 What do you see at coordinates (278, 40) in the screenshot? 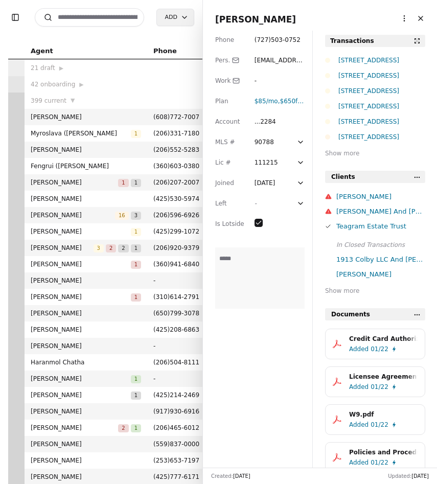
I see `span: ( 727 ) 503 - 0752` at bounding box center [278, 40].